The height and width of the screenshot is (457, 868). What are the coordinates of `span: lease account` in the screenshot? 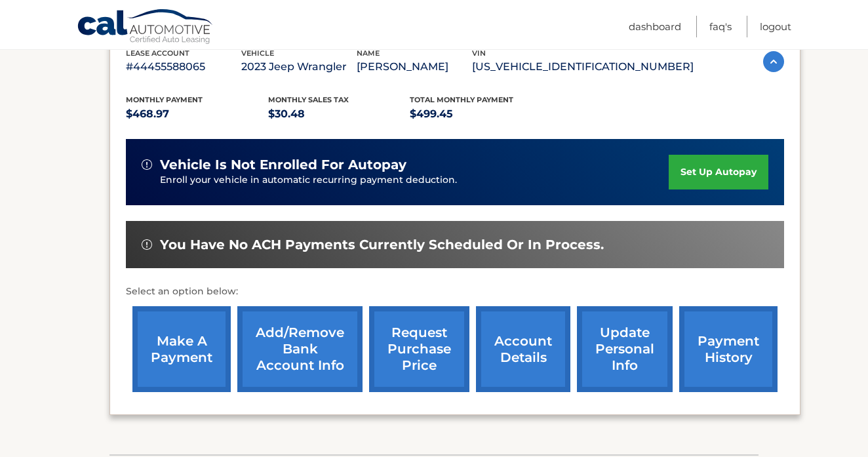 It's located at (158, 53).